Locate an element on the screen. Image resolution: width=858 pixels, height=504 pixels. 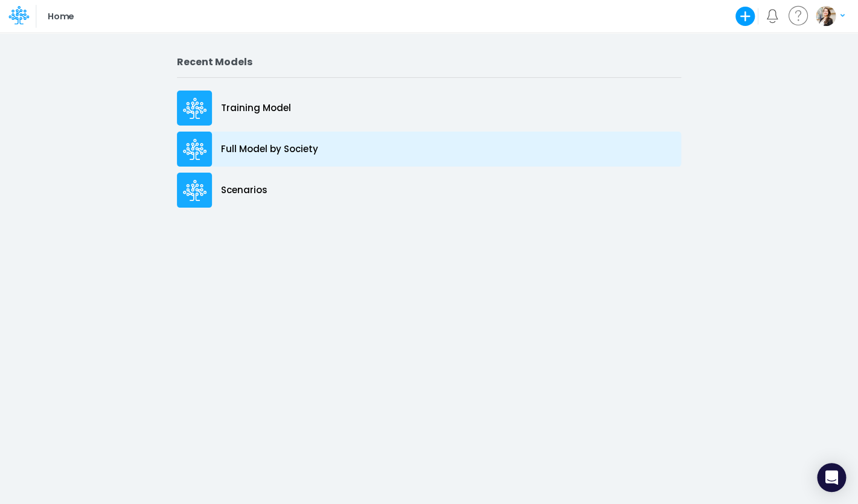
a: Notifications is located at coordinates (771, 15).